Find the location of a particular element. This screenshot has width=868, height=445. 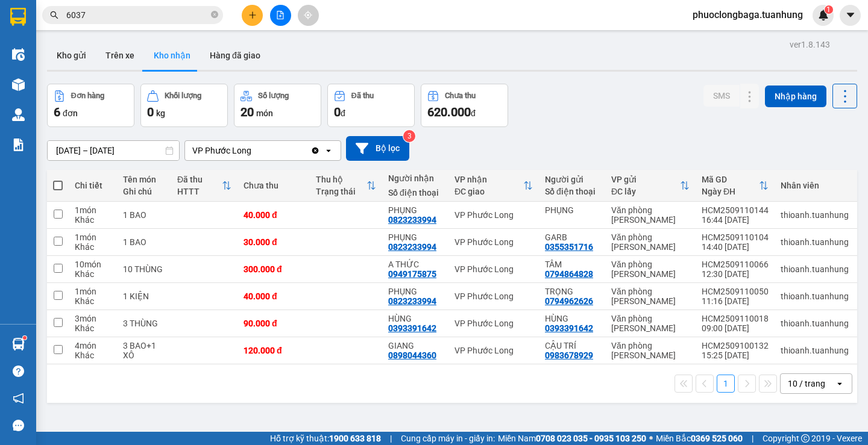

button: Kho nhận is located at coordinates (172, 56).